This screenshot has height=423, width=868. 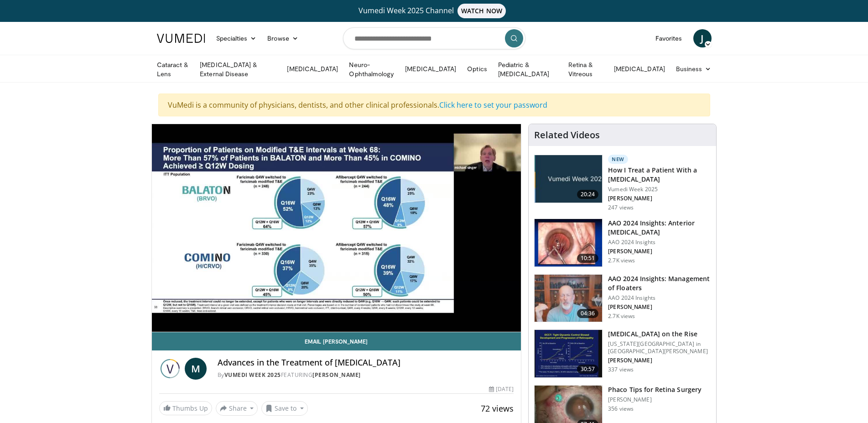 I want to click on img: VuMedi Logo, so click(x=181, y=38).